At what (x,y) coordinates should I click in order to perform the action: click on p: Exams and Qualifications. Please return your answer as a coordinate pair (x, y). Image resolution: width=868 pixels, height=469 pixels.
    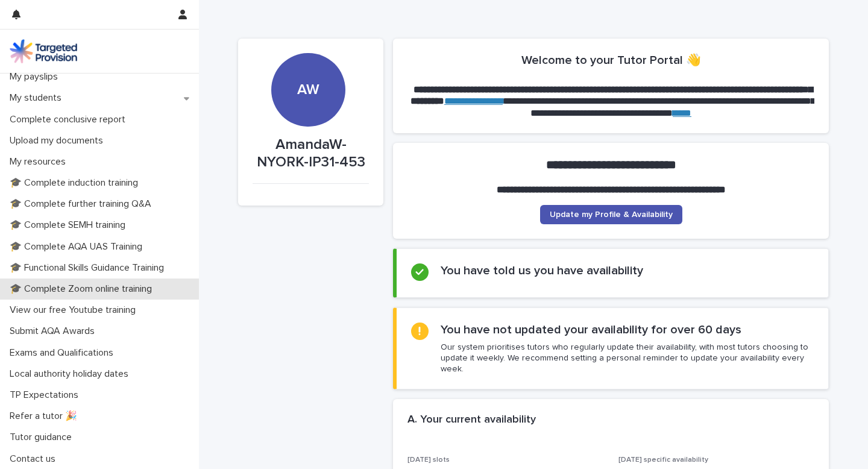
    Looking at the image, I should click on (64, 352).